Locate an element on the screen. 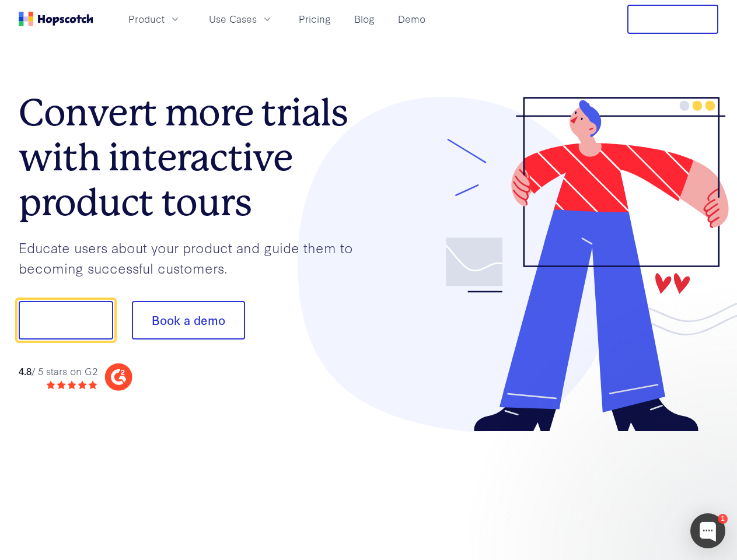  button: Product is located at coordinates (155, 19).